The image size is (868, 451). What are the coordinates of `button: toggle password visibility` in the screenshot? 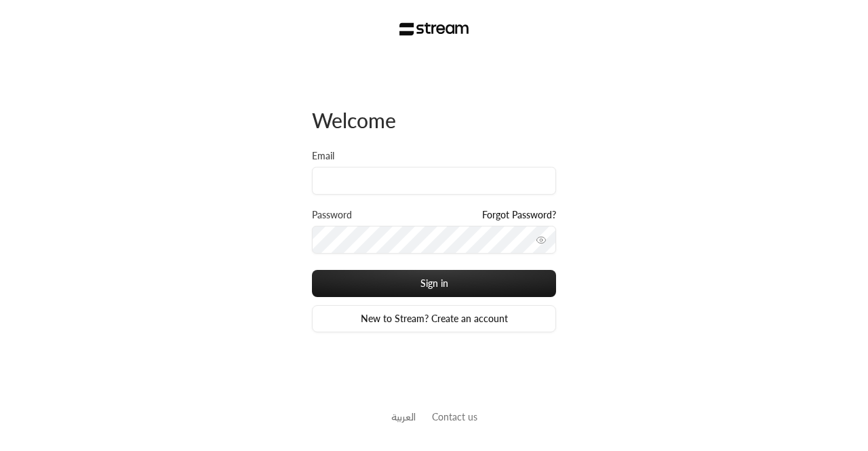 It's located at (541, 240).